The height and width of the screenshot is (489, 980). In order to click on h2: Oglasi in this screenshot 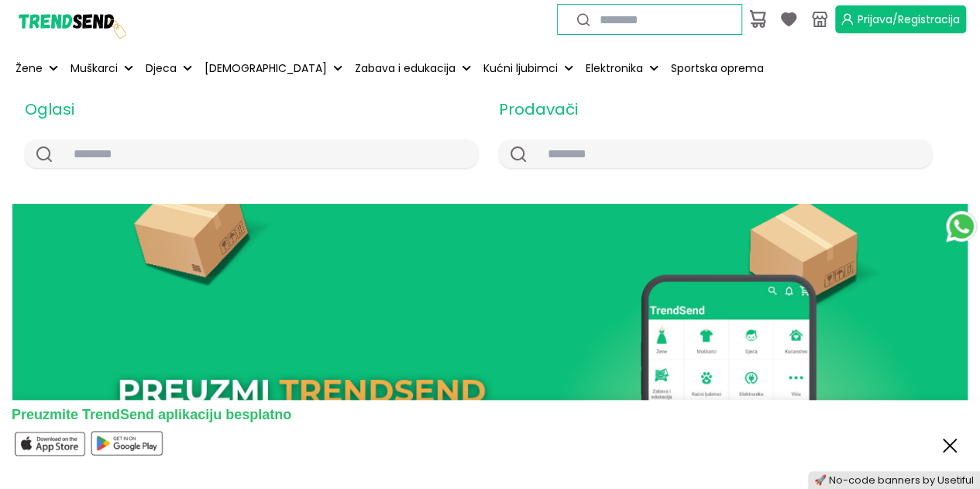, I will do `click(251, 109)`.